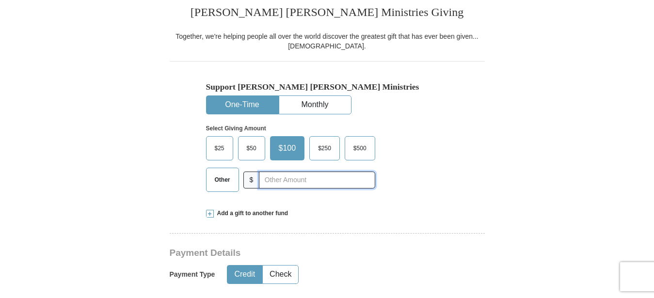 Image resolution: width=654 pixels, height=298 pixels. Describe the element at coordinates (242, 105) in the screenshot. I see `button: One-Time` at that location.